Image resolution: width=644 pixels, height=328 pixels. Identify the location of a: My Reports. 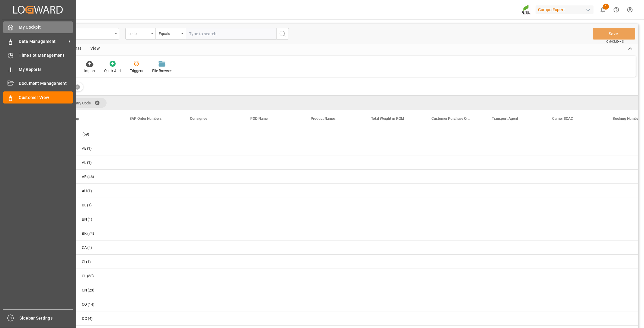
(38, 69).